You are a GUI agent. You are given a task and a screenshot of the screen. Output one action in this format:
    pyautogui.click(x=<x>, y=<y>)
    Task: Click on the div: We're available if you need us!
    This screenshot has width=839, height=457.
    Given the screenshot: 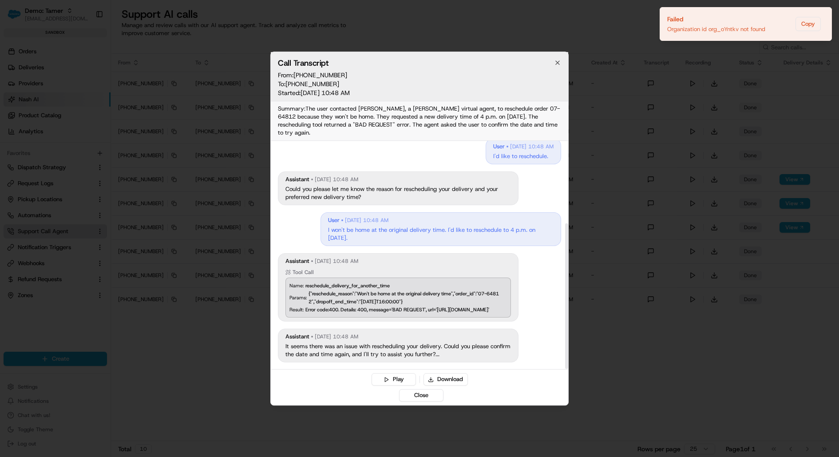 What is the action you would take?
    pyautogui.click(x=71, y=97)
    